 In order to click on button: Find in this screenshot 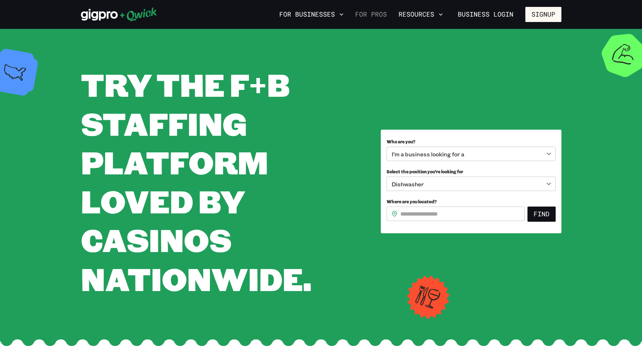, I will do `click(541, 214)`.